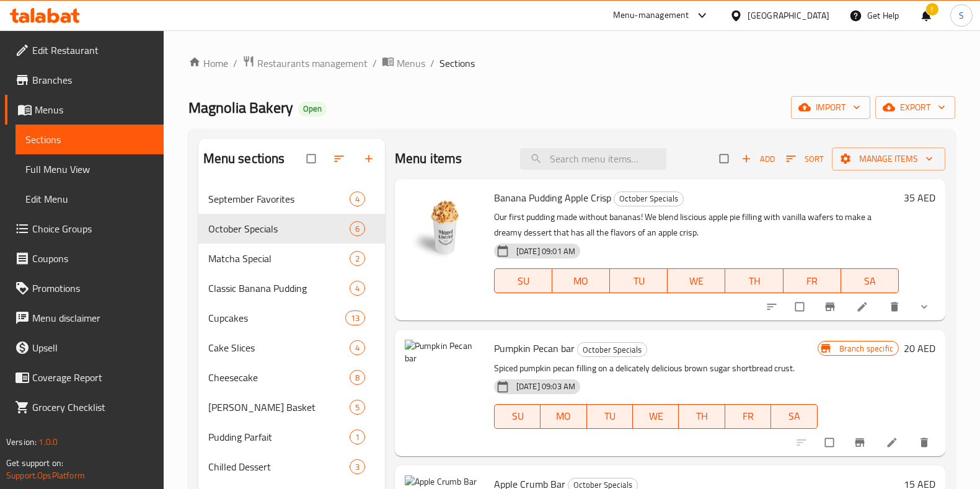  I want to click on span: Version:, so click(21, 442).